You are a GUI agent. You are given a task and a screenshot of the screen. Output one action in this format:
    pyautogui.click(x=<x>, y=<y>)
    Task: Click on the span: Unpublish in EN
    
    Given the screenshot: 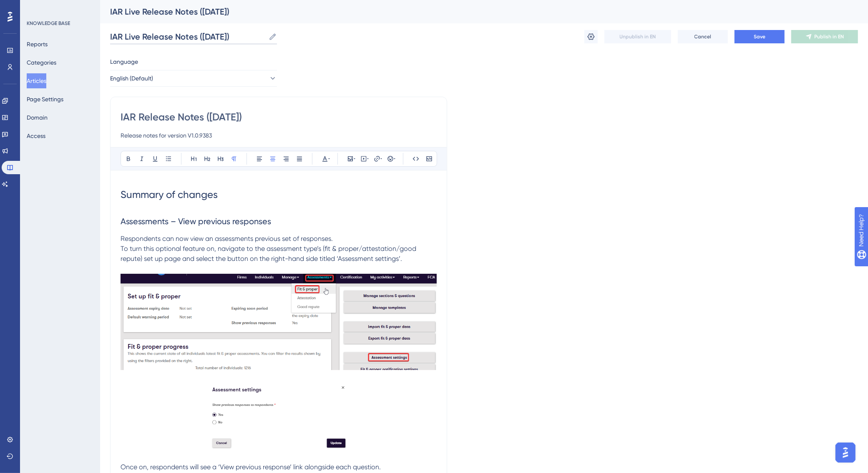 What is the action you would take?
    pyautogui.click(x=638, y=37)
    